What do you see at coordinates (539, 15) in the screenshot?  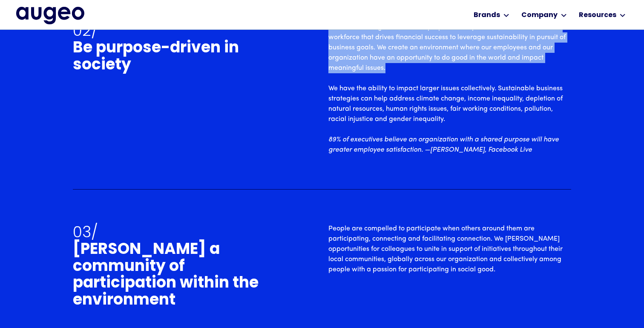 I see `div: Company` at bounding box center [539, 15].